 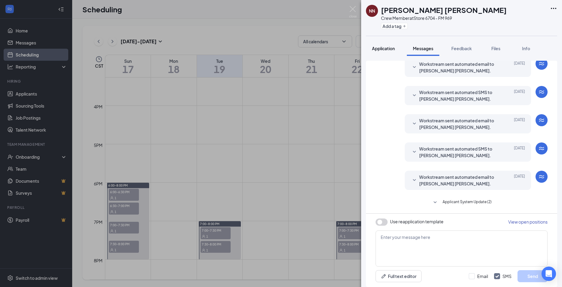 What do you see at coordinates (461, 48) in the screenshot?
I see `span: Feedback` at bounding box center [461, 48].